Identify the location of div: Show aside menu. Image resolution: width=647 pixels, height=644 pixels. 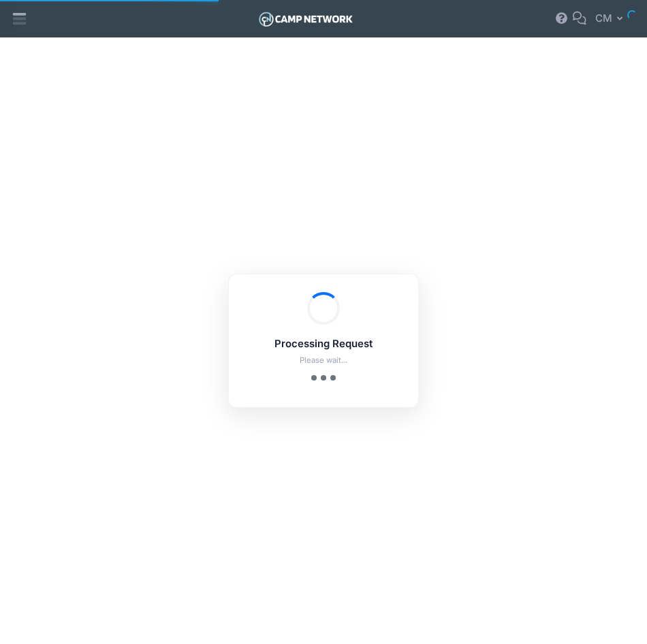
(19, 19).